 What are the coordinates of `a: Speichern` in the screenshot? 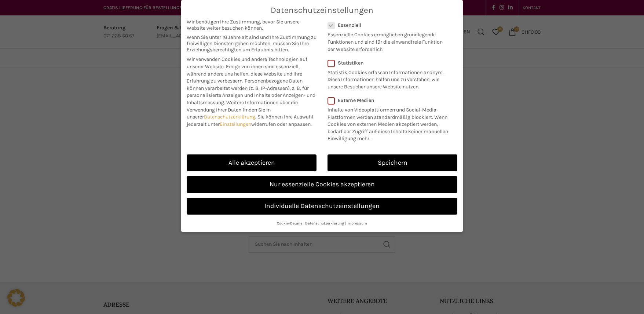 It's located at (392, 163).